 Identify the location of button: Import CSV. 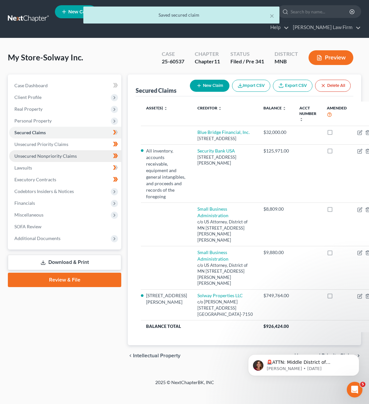
(251, 86).